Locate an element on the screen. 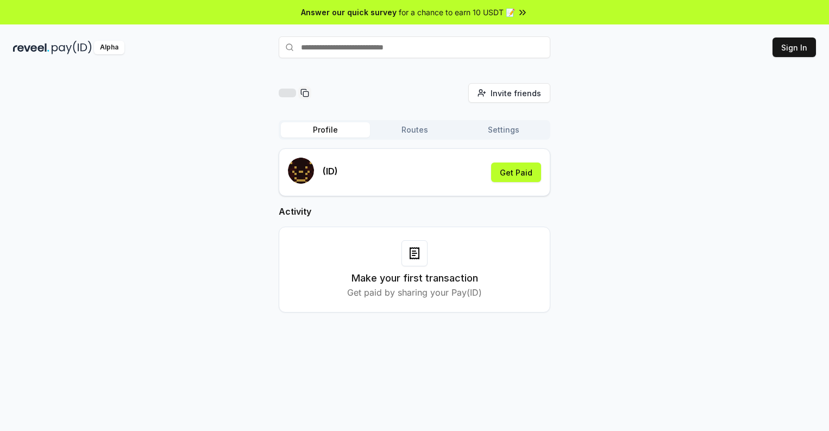 The height and width of the screenshot is (431, 829). button: Profile is located at coordinates (325, 130).